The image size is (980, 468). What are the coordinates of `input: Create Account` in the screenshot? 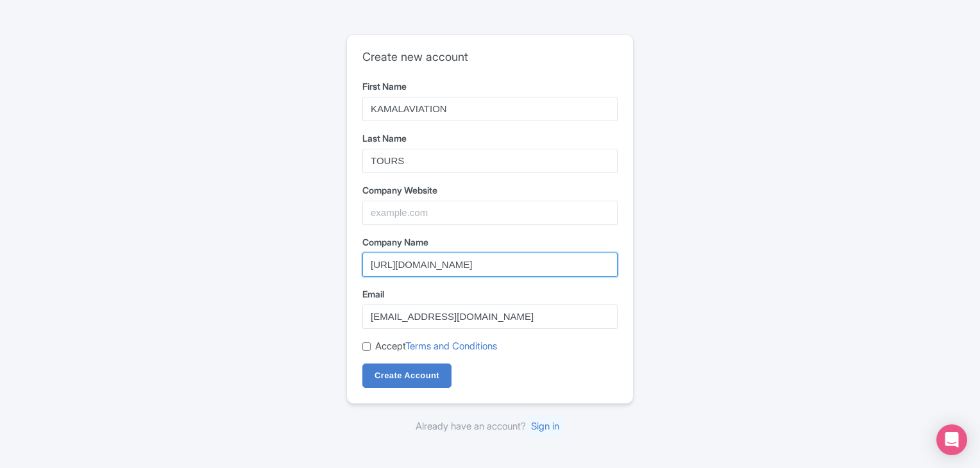 It's located at (407, 376).